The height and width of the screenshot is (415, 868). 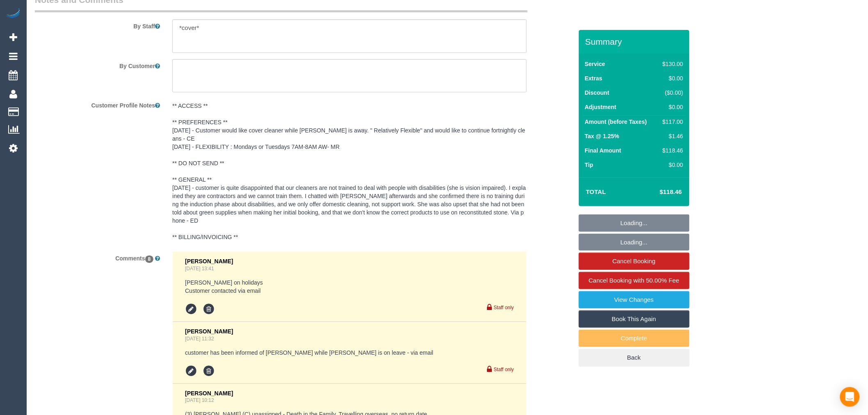 What do you see at coordinates (601, 107) in the screenshot?
I see `label: Adjustment` at bounding box center [601, 107].